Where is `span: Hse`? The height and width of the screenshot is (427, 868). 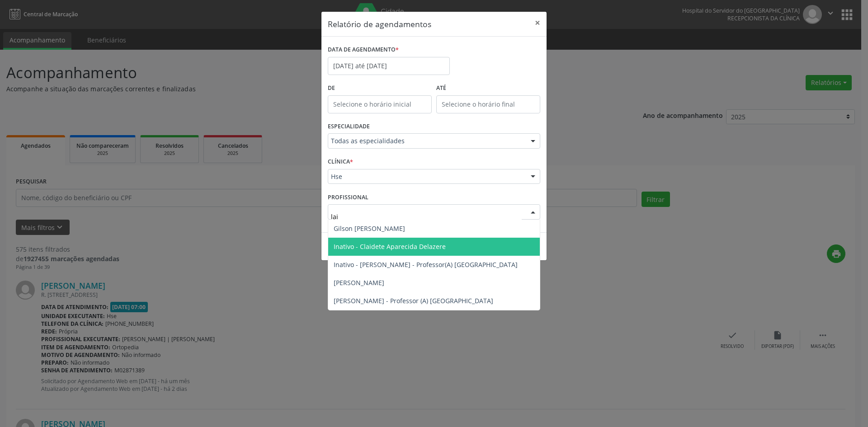
span: Hse is located at coordinates (427, 177).